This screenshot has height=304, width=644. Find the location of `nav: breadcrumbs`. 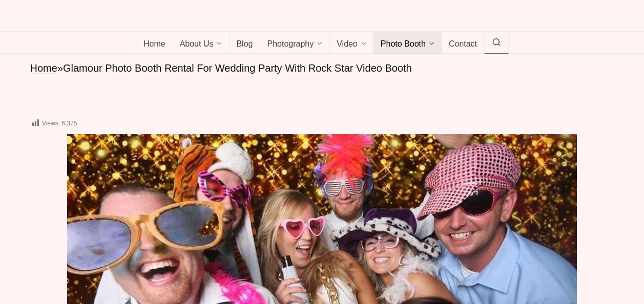

nav: breadcrumbs is located at coordinates (322, 68).